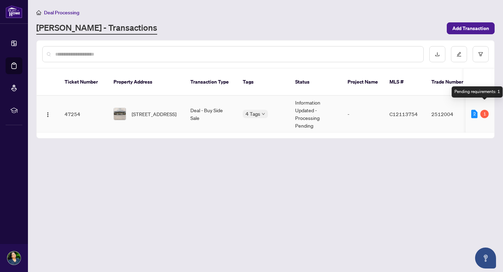  I want to click on img: Logo, so click(48, 115).